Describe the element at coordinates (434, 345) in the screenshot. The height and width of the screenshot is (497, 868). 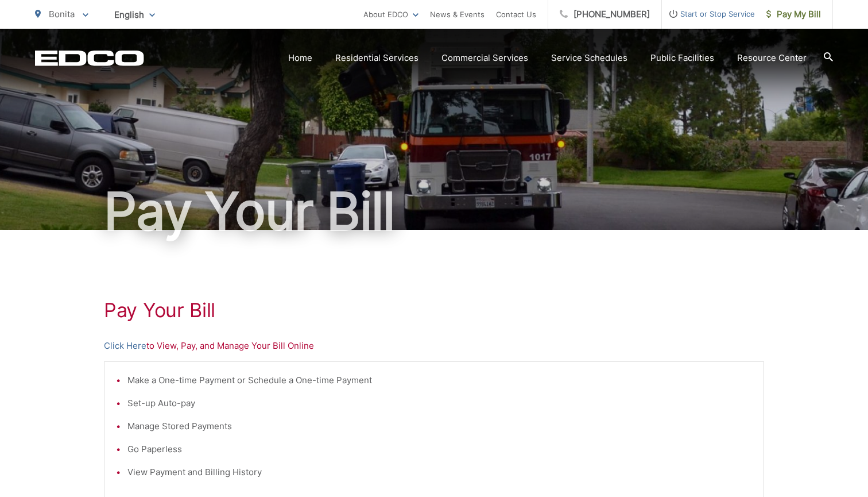
I see `p: to View, Pay, and Manage Your Bill Online` at that location.